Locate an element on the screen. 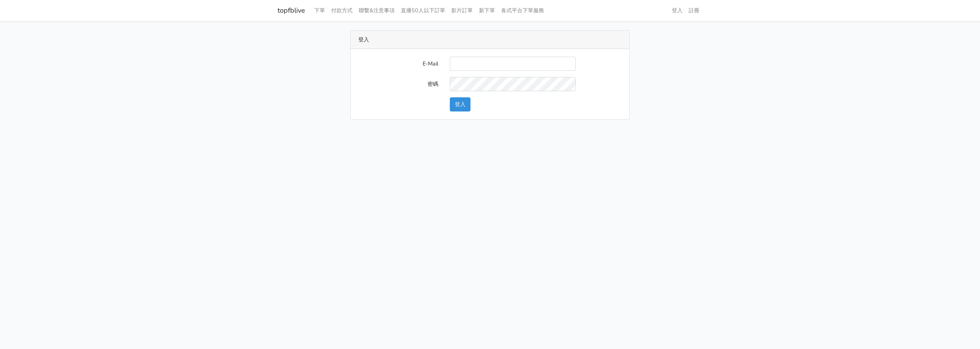 The height and width of the screenshot is (349, 980). a: 登入 is located at coordinates (677, 10).